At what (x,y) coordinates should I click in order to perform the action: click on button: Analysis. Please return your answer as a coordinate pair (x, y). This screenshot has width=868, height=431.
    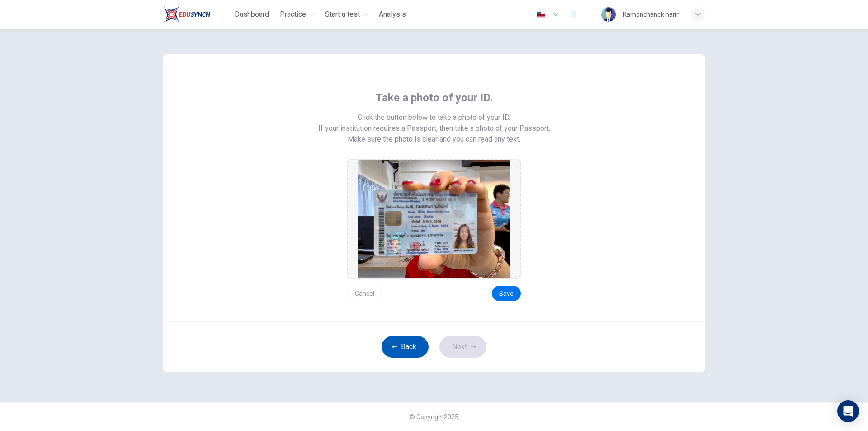
    Looking at the image, I should click on (392, 15).